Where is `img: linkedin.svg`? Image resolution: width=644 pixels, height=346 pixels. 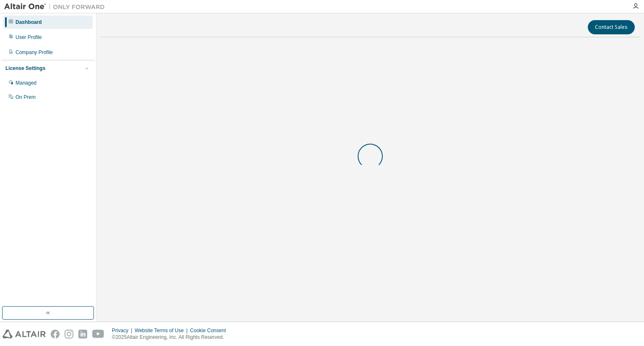 img: linkedin.svg is located at coordinates (82, 334).